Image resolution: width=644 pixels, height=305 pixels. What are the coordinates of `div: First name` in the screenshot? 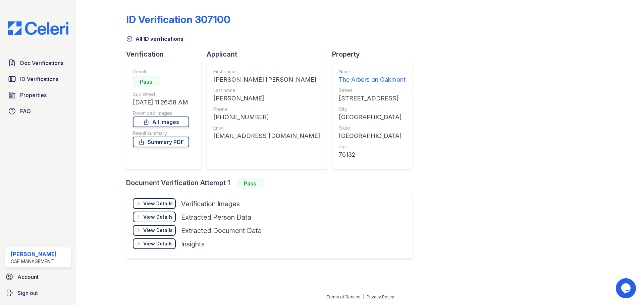 It's located at (266, 72).